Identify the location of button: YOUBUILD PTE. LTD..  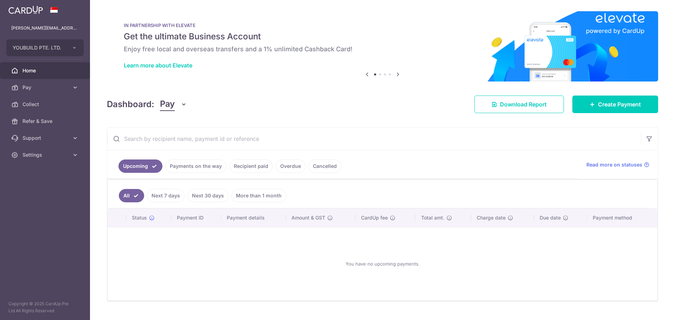
(45, 48).